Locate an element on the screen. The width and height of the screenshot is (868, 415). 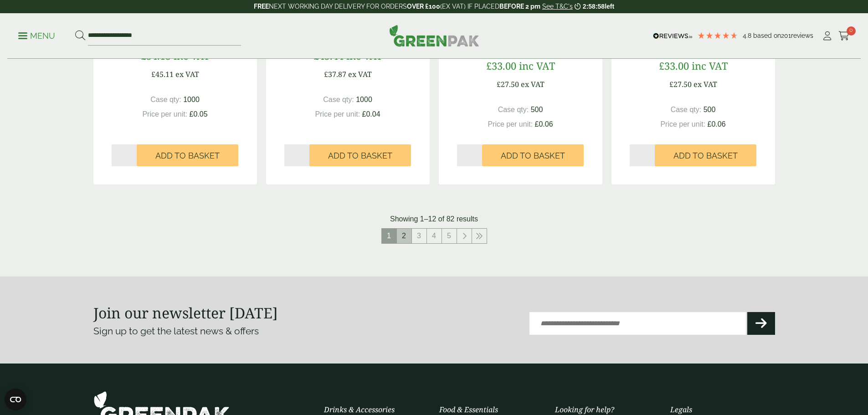
a: See T&C's is located at coordinates (558, 6).